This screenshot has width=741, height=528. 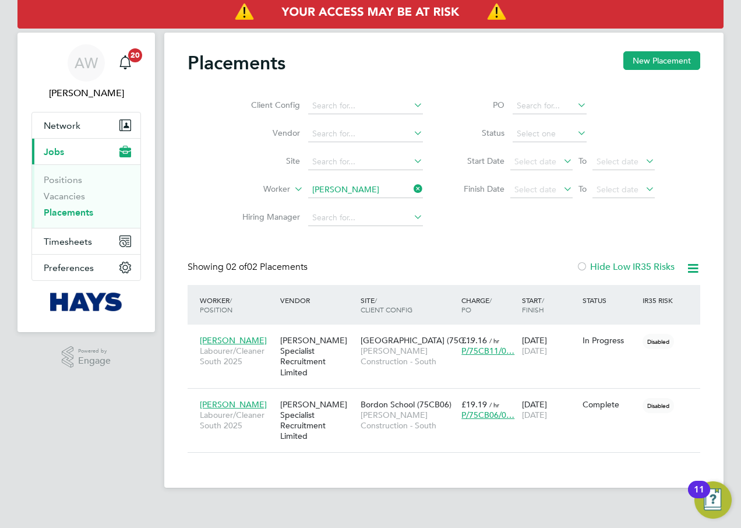 I want to click on span: / PO, so click(x=477, y=305).